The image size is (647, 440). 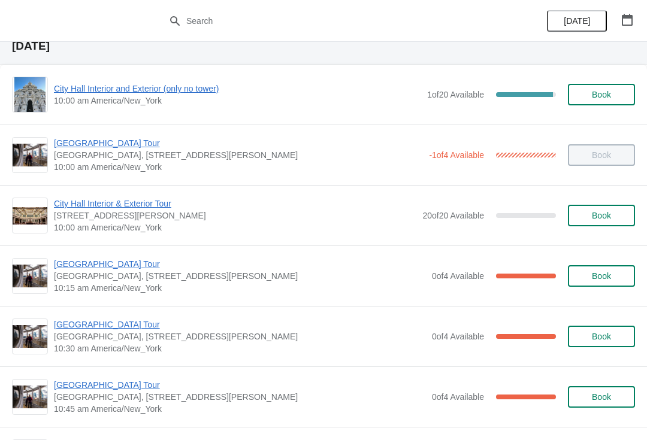 I want to click on span: -1 of 4 Available, so click(x=456, y=155).